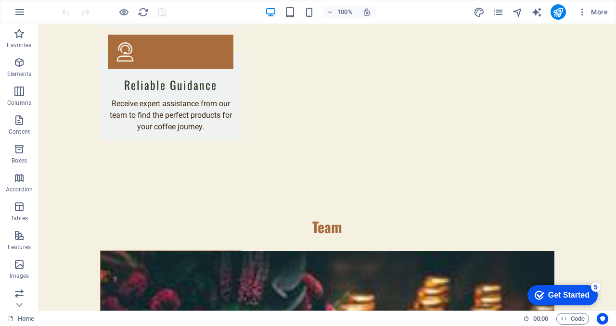 The height and width of the screenshot is (326, 616). I want to click on i: Navigator, so click(517, 12).